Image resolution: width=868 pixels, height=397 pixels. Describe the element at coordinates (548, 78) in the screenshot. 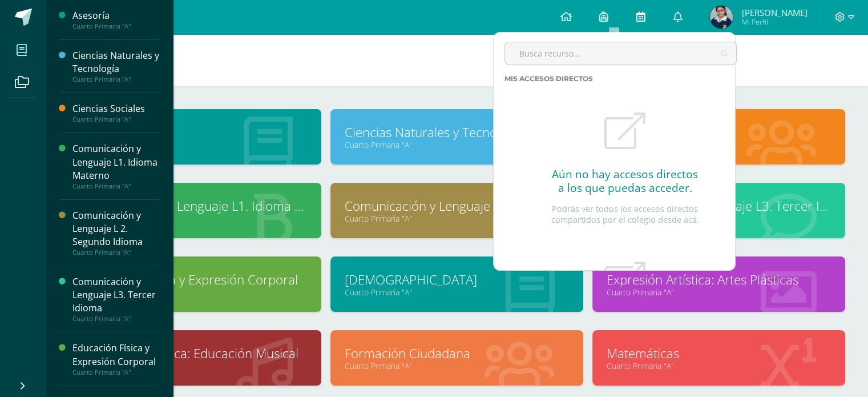

I see `span: Mis accesos directos` at that location.